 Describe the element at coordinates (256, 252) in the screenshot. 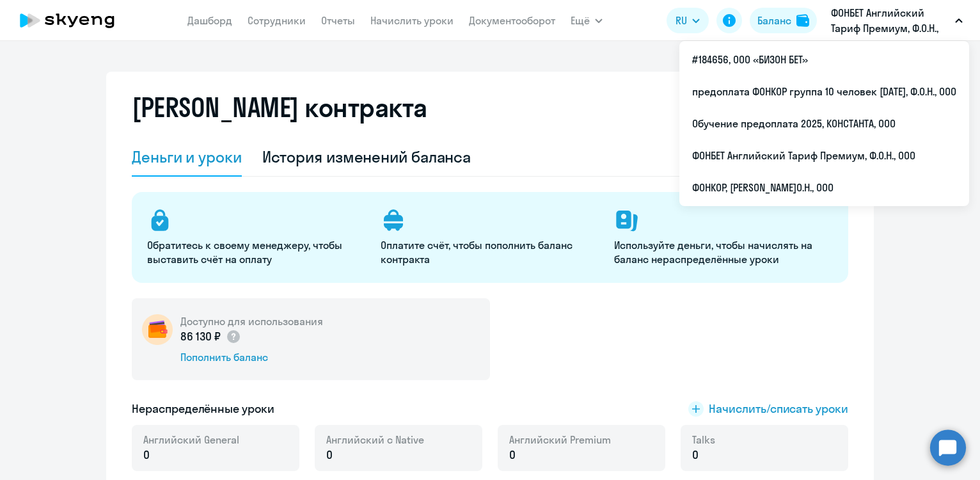

I see `p: Обратитесь к своему менеджеру, чтобы выставить счёт на оплату` at that location.